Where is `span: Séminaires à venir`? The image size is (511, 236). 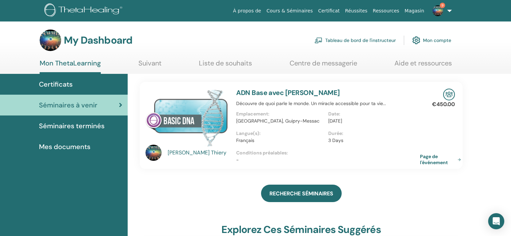 span: Séminaires à venir is located at coordinates (68, 105).